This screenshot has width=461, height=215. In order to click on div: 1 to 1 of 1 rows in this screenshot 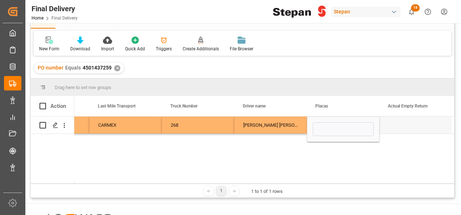, I will do `click(267, 192)`.